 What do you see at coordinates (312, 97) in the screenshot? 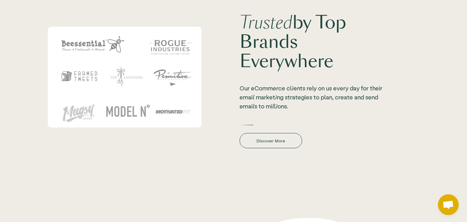
I see `div: Our eCommerce clients rely on us every day for their email marketing strategies to plan, create a...` at bounding box center [312, 97].